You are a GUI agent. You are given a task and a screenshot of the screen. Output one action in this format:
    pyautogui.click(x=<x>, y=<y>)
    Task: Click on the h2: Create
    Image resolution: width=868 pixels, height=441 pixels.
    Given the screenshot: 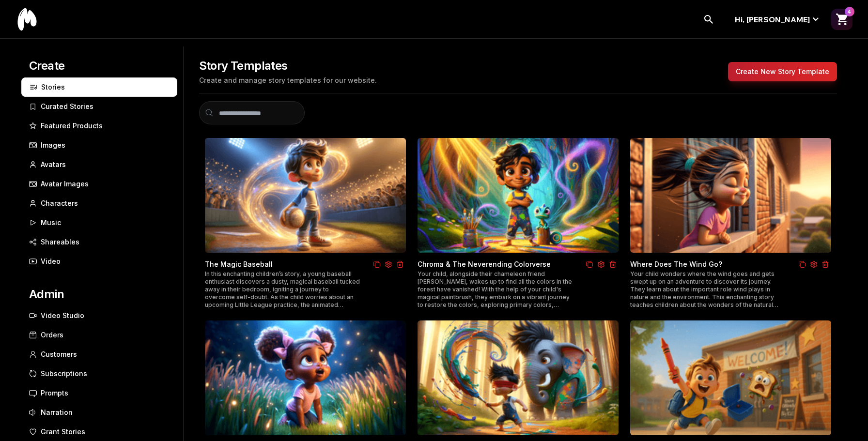 What is the action you would take?
    pyautogui.click(x=100, y=65)
    